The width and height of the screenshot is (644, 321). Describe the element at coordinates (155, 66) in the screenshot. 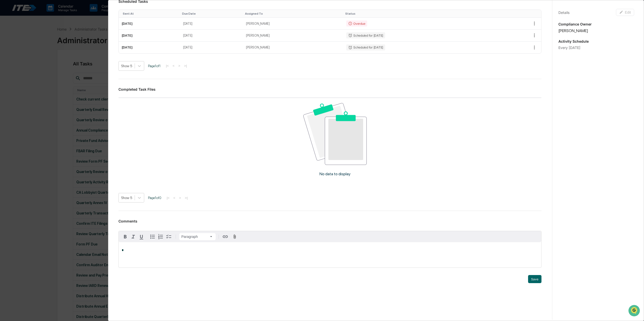

I see `span: Page 1 of 1` at that location.